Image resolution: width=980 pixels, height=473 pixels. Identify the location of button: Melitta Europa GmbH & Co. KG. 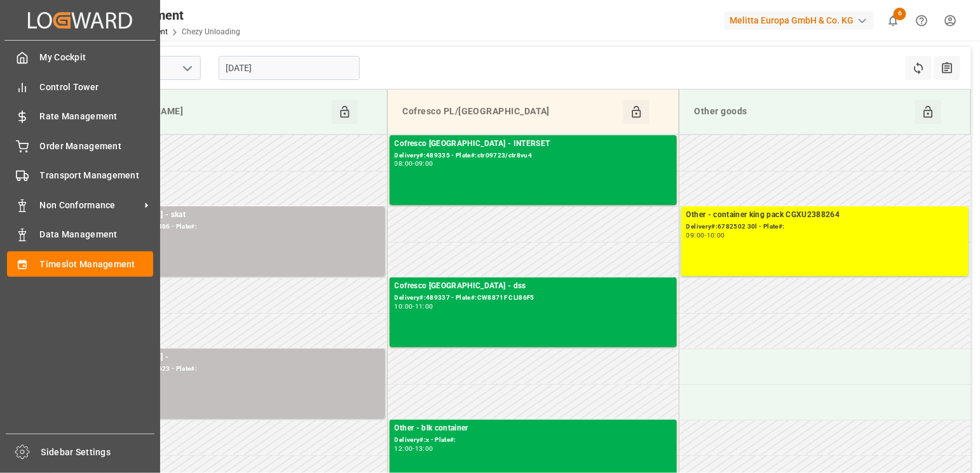
(801, 20).